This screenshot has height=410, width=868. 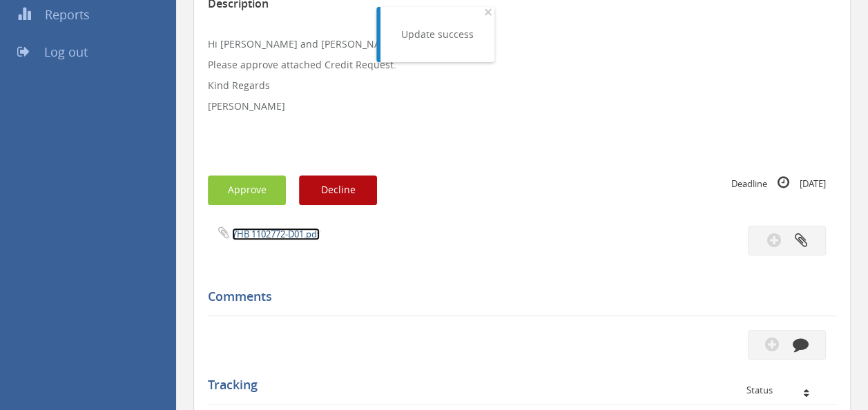 I want to click on div: Status, so click(x=785, y=390).